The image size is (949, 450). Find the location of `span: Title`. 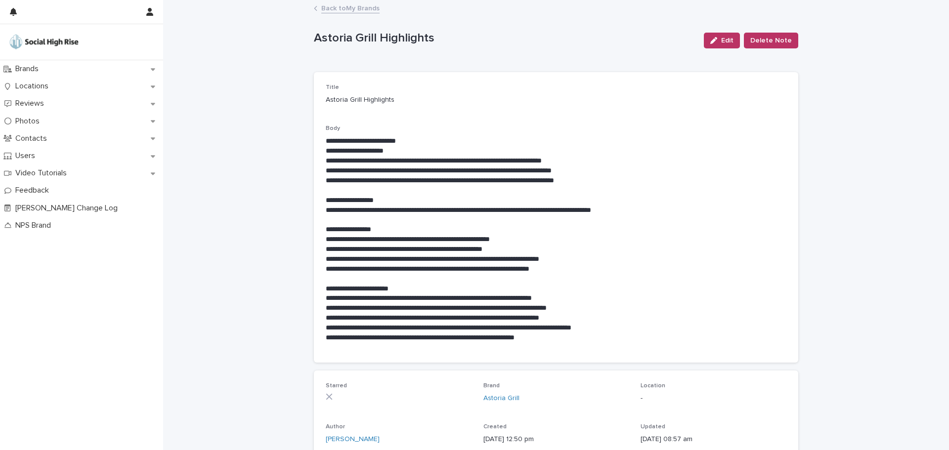

span: Title is located at coordinates (332, 87).